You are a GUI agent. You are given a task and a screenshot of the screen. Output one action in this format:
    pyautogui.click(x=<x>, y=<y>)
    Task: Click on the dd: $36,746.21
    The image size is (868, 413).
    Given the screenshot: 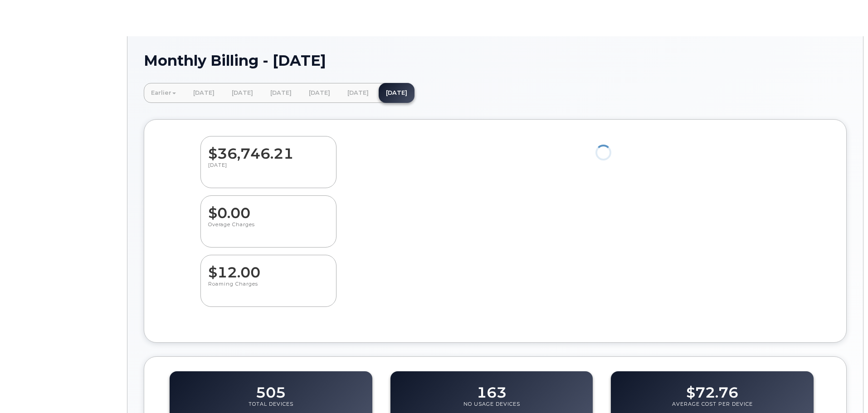 What is the action you would take?
    pyautogui.click(x=269, y=149)
    